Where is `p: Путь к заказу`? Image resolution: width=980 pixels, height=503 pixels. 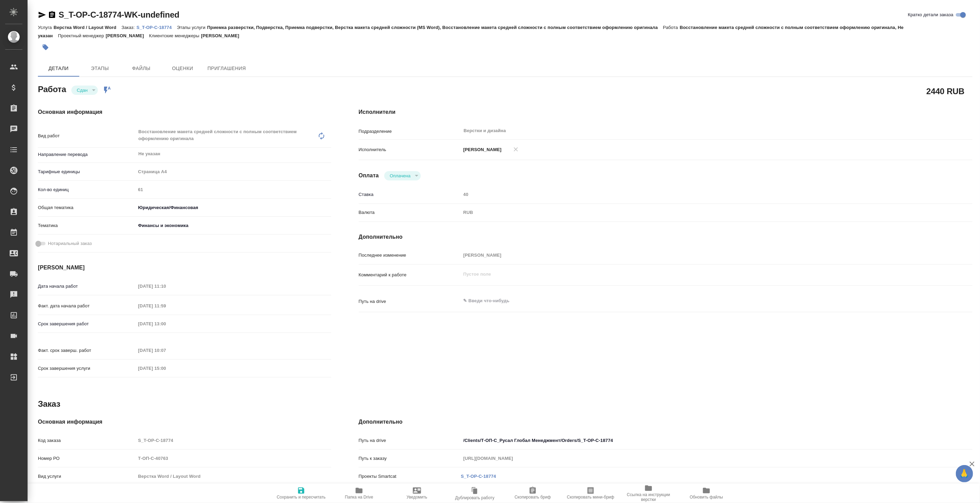
p: Путь к заказу is located at coordinates (410, 458).